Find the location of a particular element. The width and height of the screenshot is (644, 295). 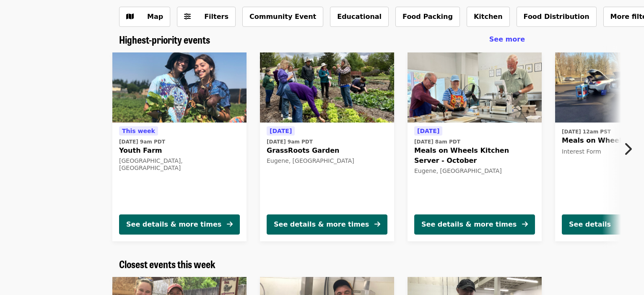

button: Next item is located at coordinates (630, 149).